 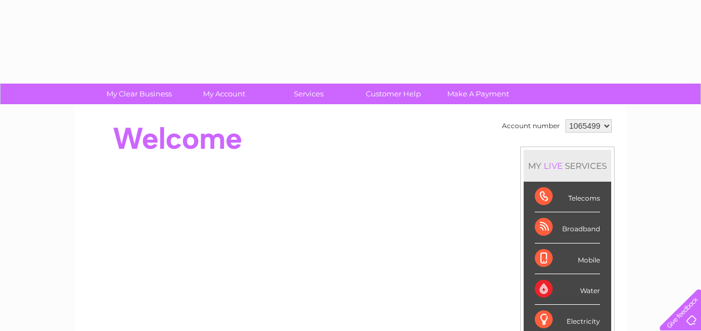 I want to click on div: Water, so click(x=567, y=289).